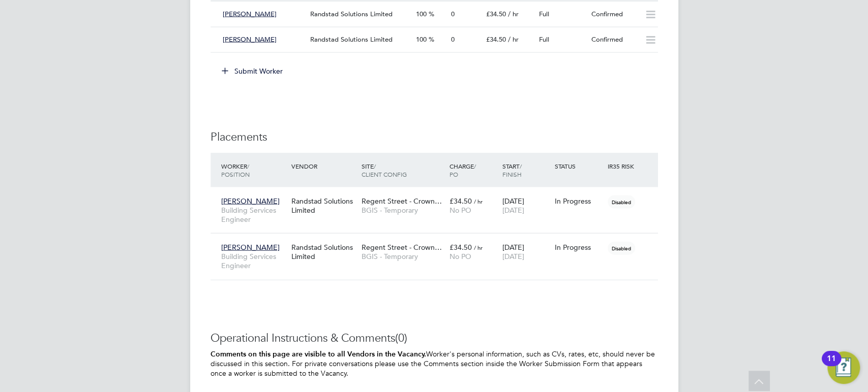 The image size is (868, 392). What do you see at coordinates (434, 137) in the screenshot?
I see `h3: Placements` at bounding box center [434, 137].